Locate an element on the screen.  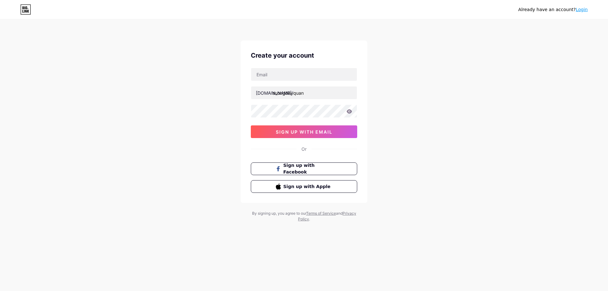
div: Already have an account? is located at coordinates (553, 10).